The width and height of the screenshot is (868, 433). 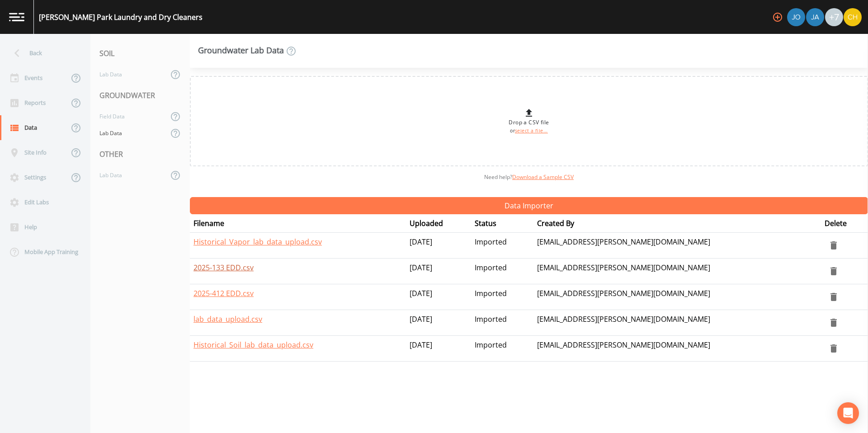 I want to click on th: Delete, so click(x=844, y=223).